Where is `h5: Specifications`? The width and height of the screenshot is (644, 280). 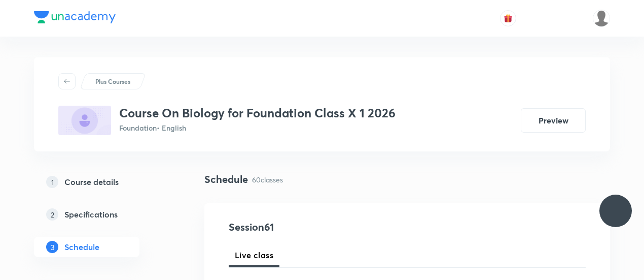
h5: Specifications is located at coordinates (91, 215).